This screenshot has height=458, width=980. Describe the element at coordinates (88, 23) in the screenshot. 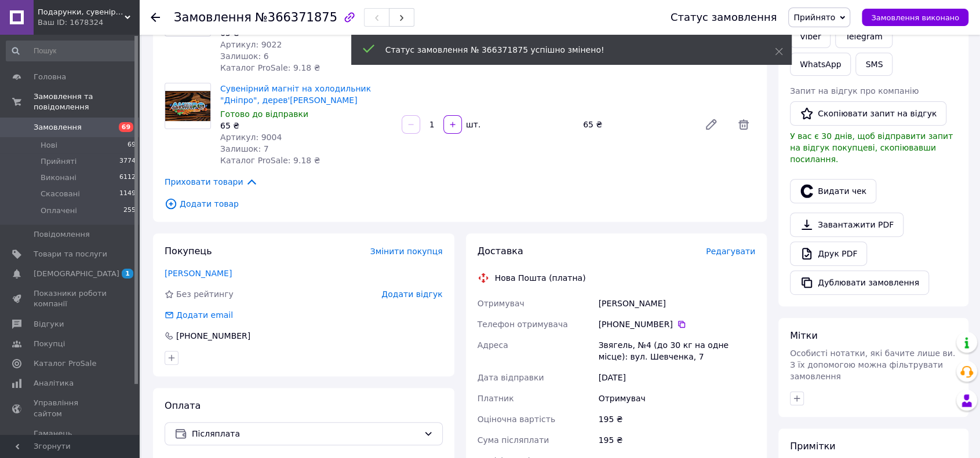

I see `div: Ваш ID: 1678324` at that location.